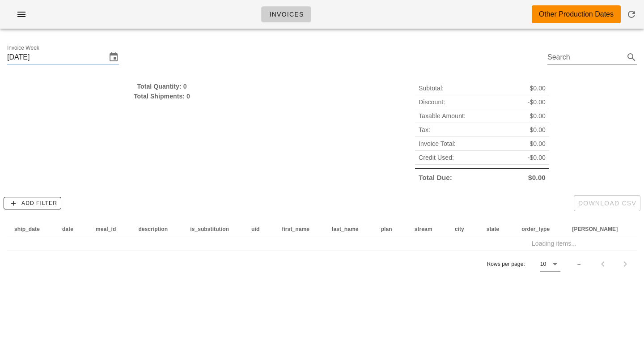  Describe the element at coordinates (550, 264) in the screenshot. I see `div: 10Rows per page:` at that location.